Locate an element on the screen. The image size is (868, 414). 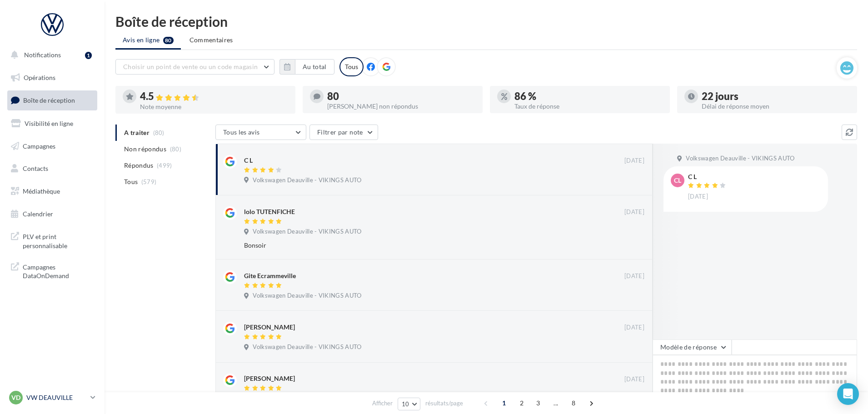
span: (579) is located at coordinates (149, 182).